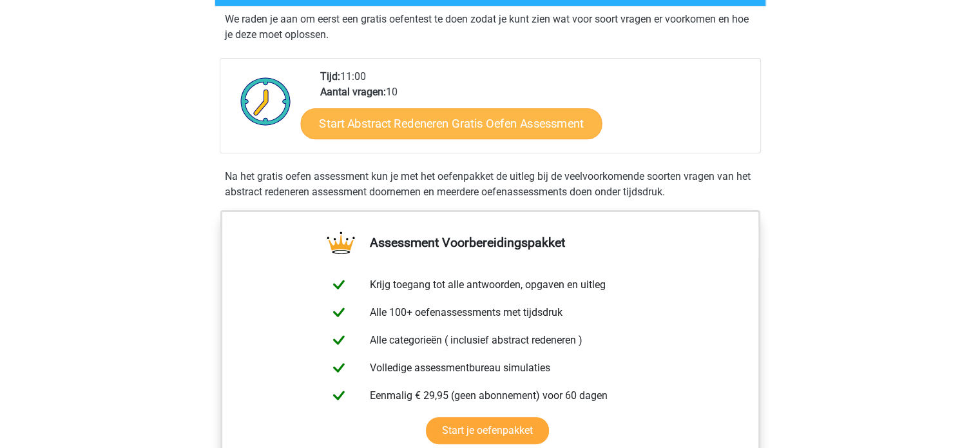  Describe the element at coordinates (330, 76) in the screenshot. I see `b: Tijd:` at that location.